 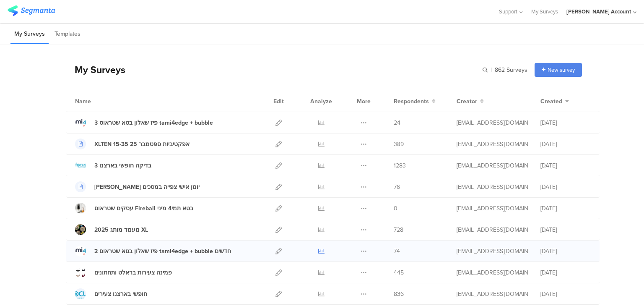 I want to click on a: פמינה צעירות בראלט ותחתונים, so click(x=124, y=272).